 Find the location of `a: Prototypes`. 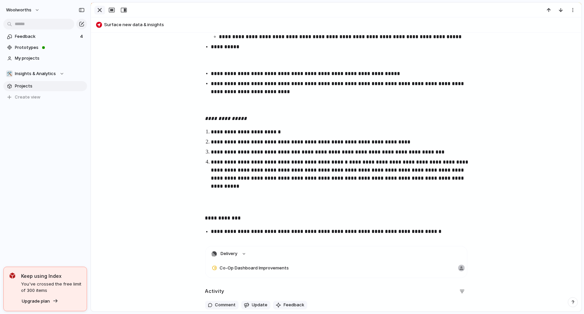

a: Prototypes is located at coordinates (45, 48).